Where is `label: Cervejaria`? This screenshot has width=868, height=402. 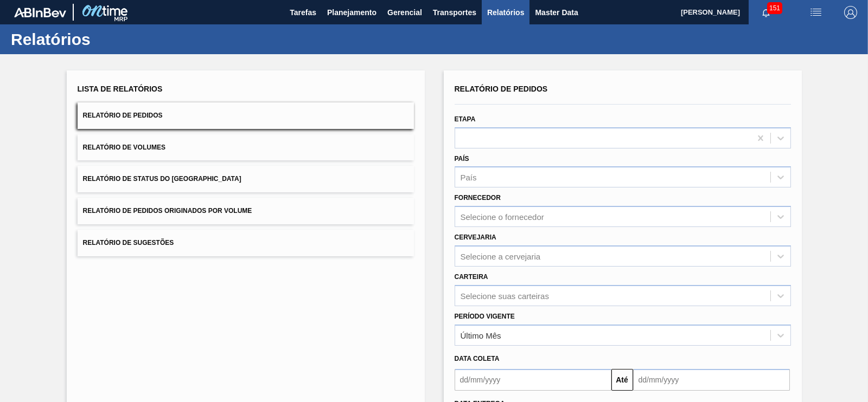
label: Cervejaria is located at coordinates (475, 237).